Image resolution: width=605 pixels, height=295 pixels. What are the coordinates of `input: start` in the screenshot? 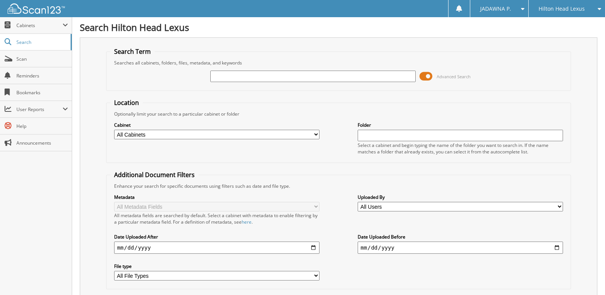 It's located at (217, 248).